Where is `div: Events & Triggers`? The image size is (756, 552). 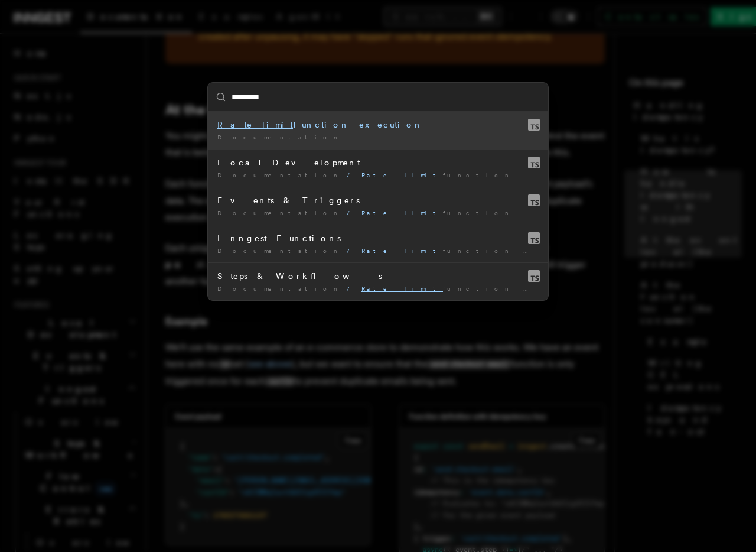
div: Events & Triggers is located at coordinates (378, 201).